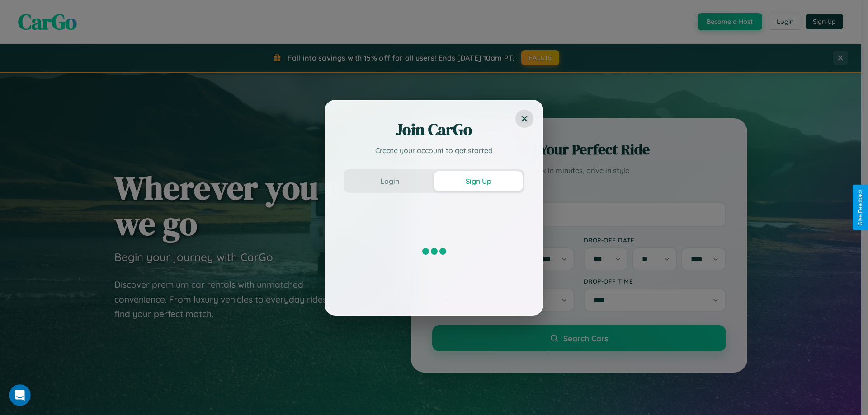 Image resolution: width=868 pixels, height=415 pixels. I want to click on p: Create your account to get started, so click(434, 150).